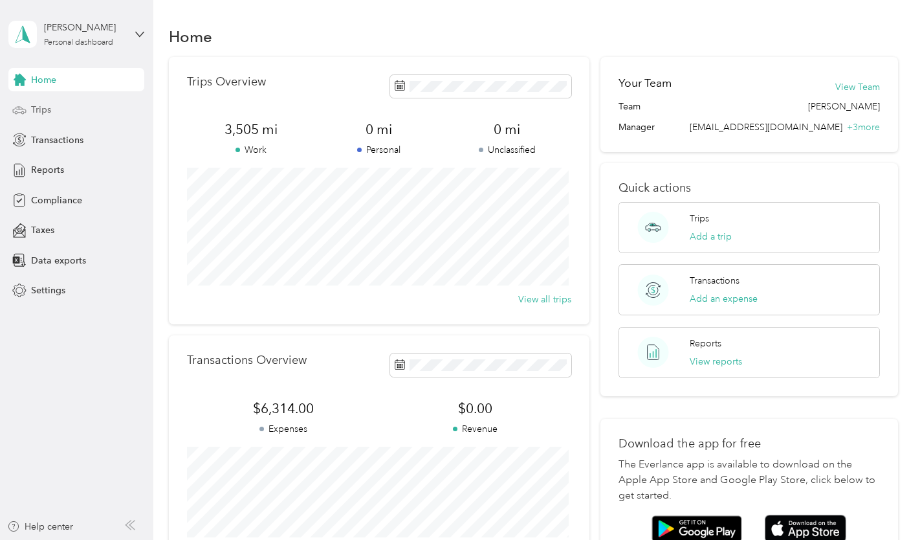  I want to click on span: Team, so click(630, 106).